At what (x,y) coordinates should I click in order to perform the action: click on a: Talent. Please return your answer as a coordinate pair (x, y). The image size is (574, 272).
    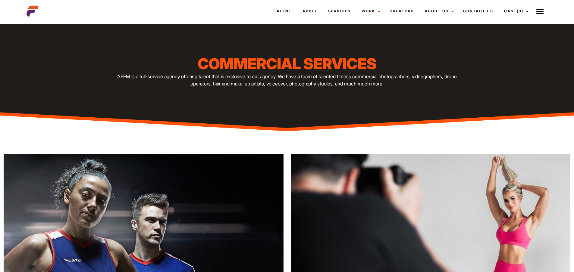
    Looking at the image, I should click on (283, 11).